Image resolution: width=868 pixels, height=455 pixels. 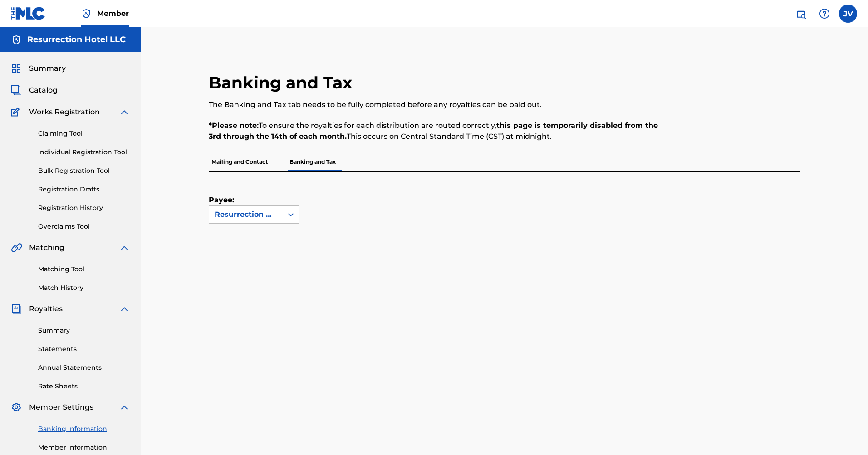 What do you see at coordinates (46, 248) in the screenshot?
I see `span: Matching` at bounding box center [46, 248].